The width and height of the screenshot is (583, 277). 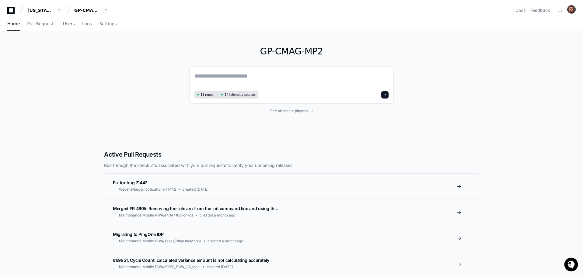 I want to click on span: Maintenance Mobile PWA/e4344f6d-on-qa, so click(x=156, y=215).